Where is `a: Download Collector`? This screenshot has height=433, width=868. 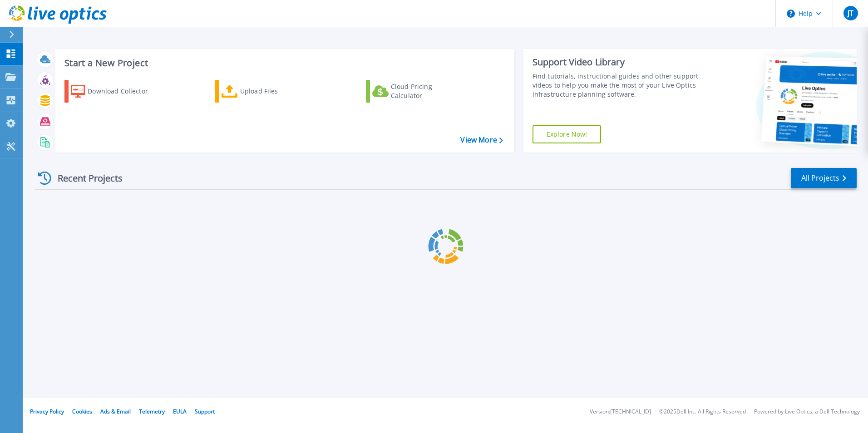
a: Download Collector is located at coordinates (115, 91).